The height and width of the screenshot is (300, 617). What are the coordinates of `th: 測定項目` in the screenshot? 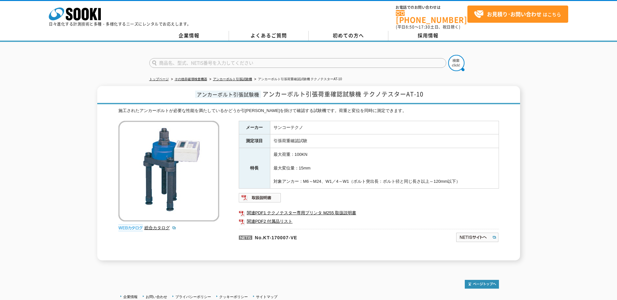 It's located at (254, 141).